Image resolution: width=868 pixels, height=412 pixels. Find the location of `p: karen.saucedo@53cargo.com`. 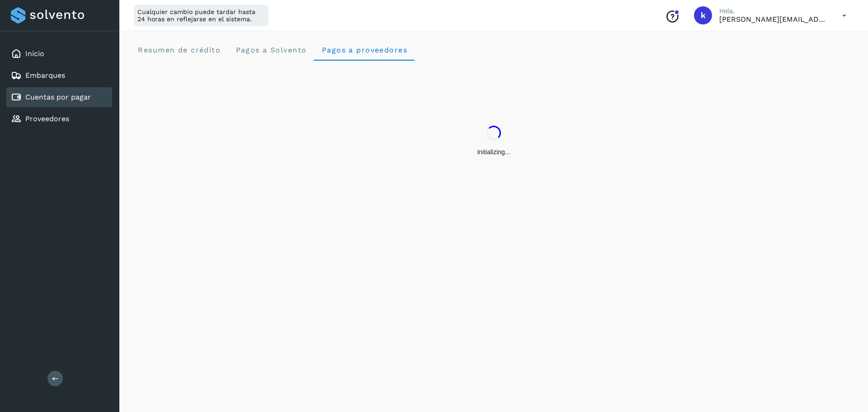

p: karen.saucedo@53cargo.com is located at coordinates (773, 19).